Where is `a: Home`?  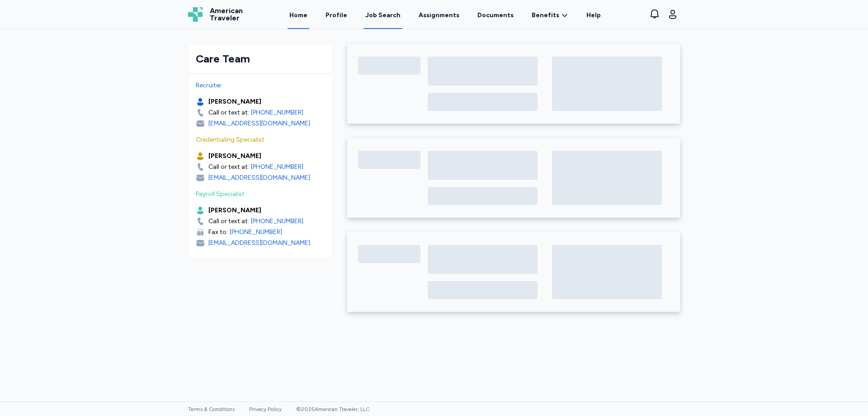 a: Home is located at coordinates (298, 15).